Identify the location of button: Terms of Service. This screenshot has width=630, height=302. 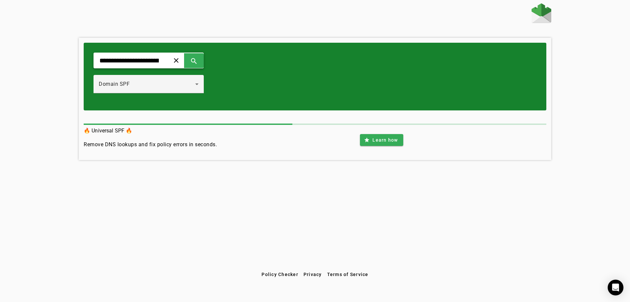
(348, 274).